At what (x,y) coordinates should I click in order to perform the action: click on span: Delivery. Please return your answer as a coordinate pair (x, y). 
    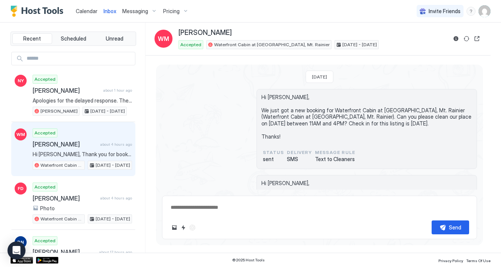
    Looking at the image, I should click on (299, 152).